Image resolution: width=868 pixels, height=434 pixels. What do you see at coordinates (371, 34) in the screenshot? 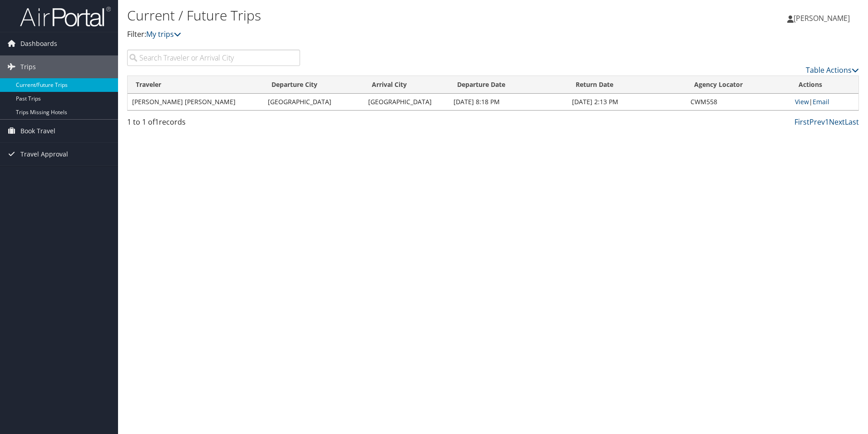
I see `p: Filter:` at bounding box center [371, 34].